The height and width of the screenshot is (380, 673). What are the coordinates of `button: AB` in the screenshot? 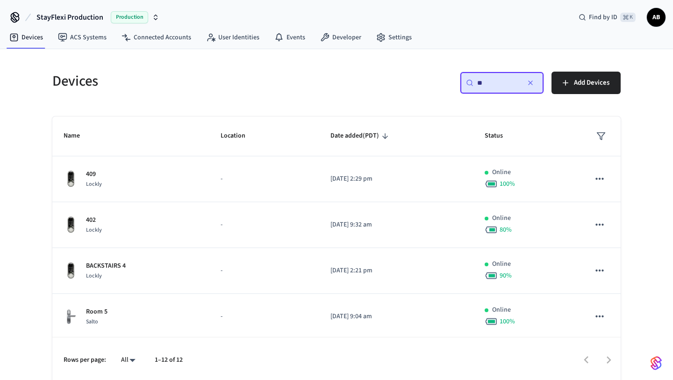 It's located at (656, 17).